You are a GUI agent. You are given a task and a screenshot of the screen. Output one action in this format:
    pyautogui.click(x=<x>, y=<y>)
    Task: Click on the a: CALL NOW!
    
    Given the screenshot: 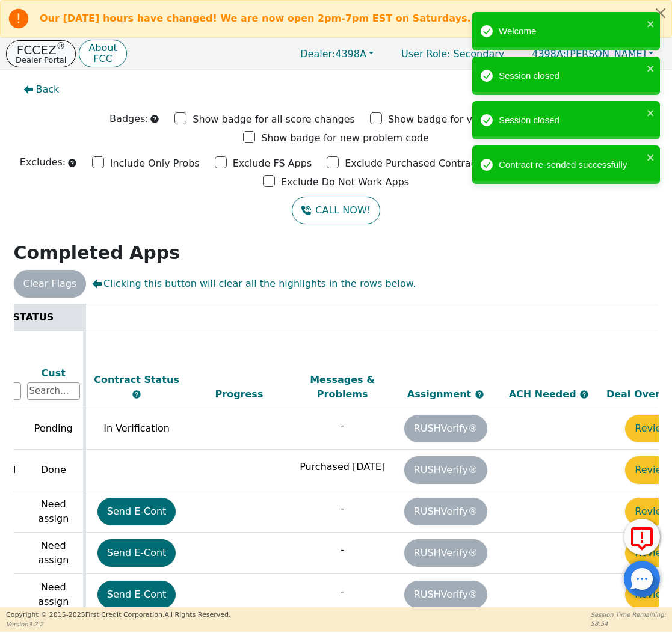 What is the action you would take?
    pyautogui.click(x=336, y=211)
    